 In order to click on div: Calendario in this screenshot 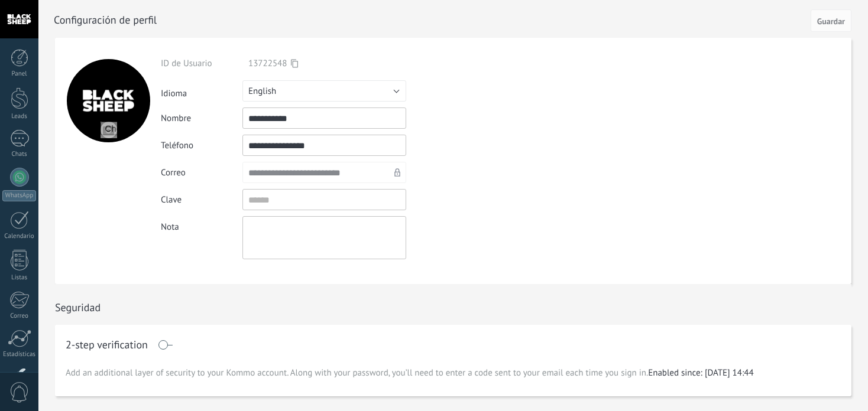, I will do `click(20, 236)`.